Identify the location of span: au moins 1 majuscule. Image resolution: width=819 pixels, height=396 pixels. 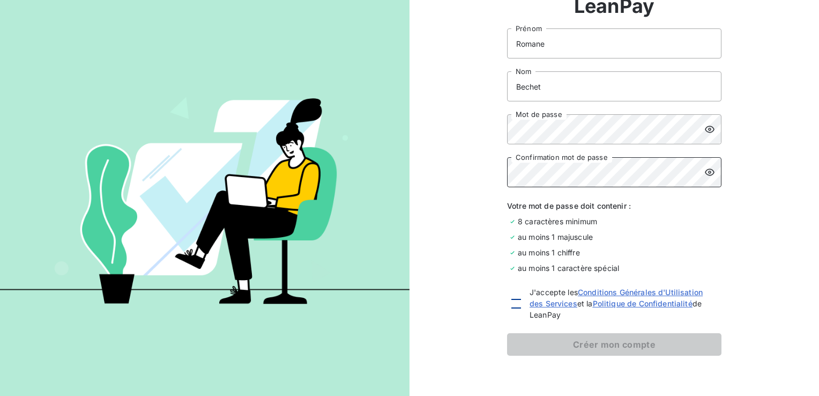
(555, 236).